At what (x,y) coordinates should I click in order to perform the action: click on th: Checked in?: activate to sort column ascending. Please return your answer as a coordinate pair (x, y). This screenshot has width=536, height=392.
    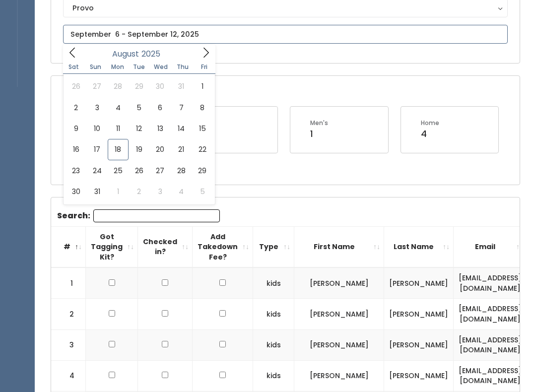
    Looking at the image, I should click on (165, 247).